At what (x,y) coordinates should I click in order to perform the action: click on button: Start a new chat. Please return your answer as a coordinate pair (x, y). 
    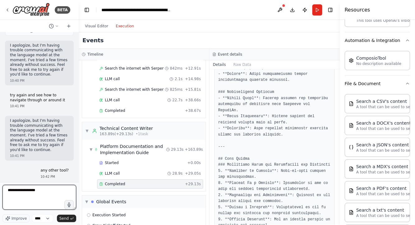
    Looking at the image, I should click on (69, 26).